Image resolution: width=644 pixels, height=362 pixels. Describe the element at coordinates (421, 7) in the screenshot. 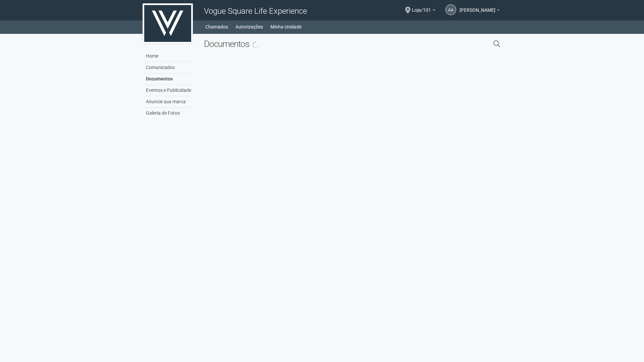

I see `span: Loja/101` at that location.